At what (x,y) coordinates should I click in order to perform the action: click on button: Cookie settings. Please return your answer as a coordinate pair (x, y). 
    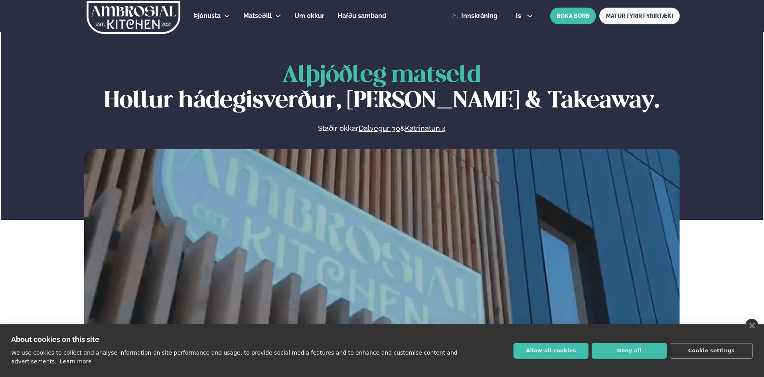
    Looking at the image, I should click on (711, 351).